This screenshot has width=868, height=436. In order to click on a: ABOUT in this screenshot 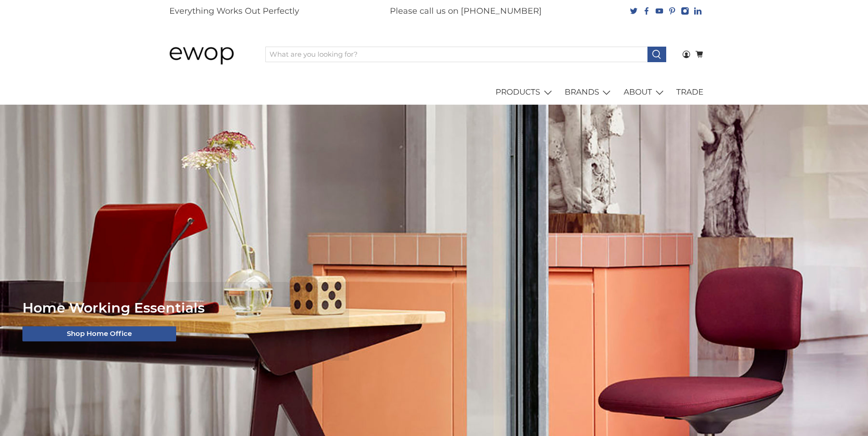, I will do `click(645, 92)`.